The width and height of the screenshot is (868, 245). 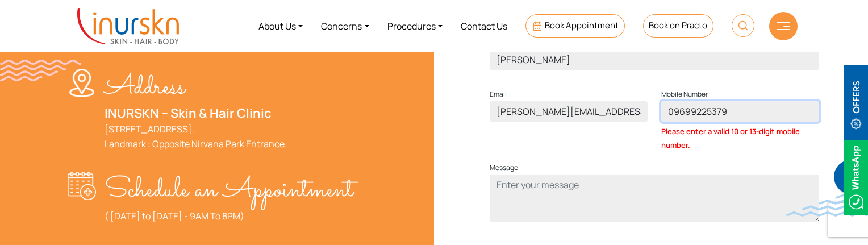 I want to click on img: HeaderSearch, so click(x=743, y=25).